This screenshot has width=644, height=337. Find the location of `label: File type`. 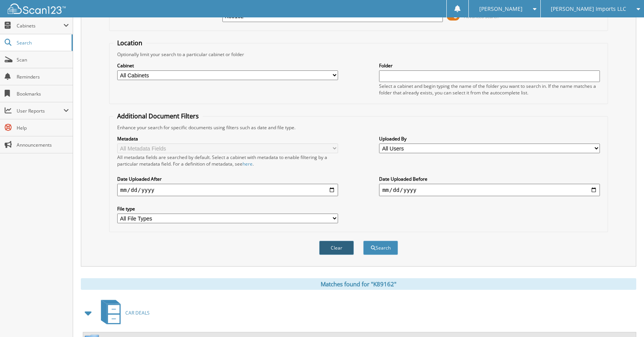

label: File type is located at coordinates (227, 209).